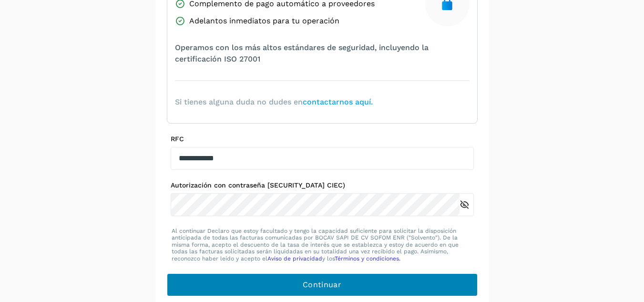 This screenshot has height=302, width=644. I want to click on button: Continuar, so click(322, 285).